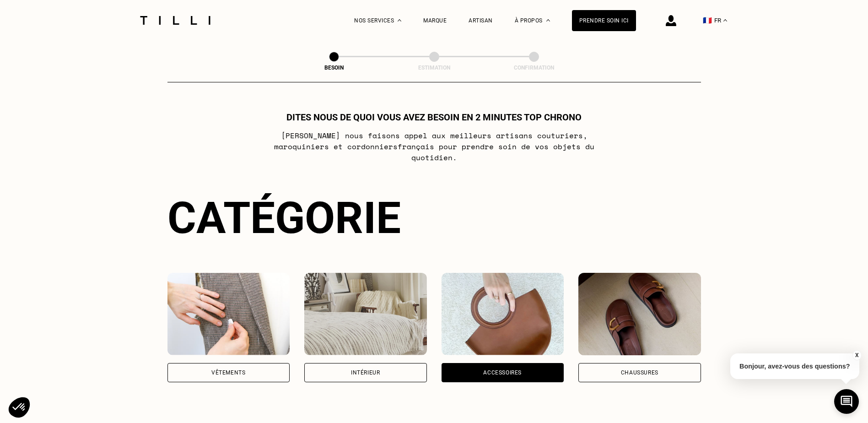 The width and height of the screenshot is (868, 423). Describe the element at coordinates (548, 20) in the screenshot. I see `img: Menu déroulant à propos` at that location.